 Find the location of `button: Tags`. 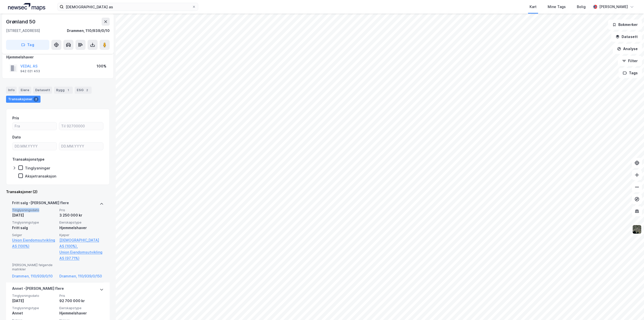

button: Tags is located at coordinates (630, 73).